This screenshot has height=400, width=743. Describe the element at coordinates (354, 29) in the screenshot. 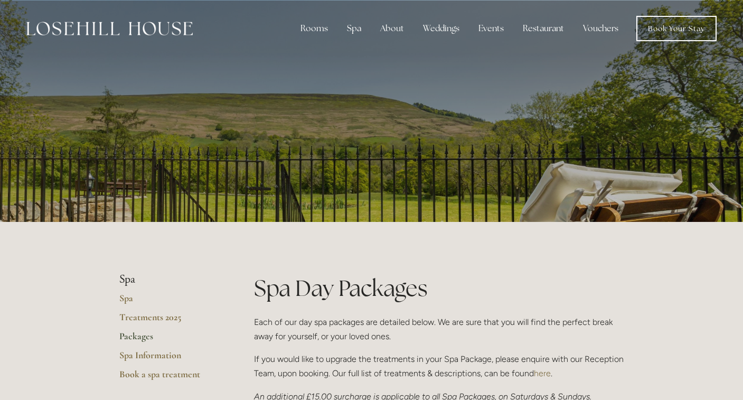

I see `div: Spa` at that location.